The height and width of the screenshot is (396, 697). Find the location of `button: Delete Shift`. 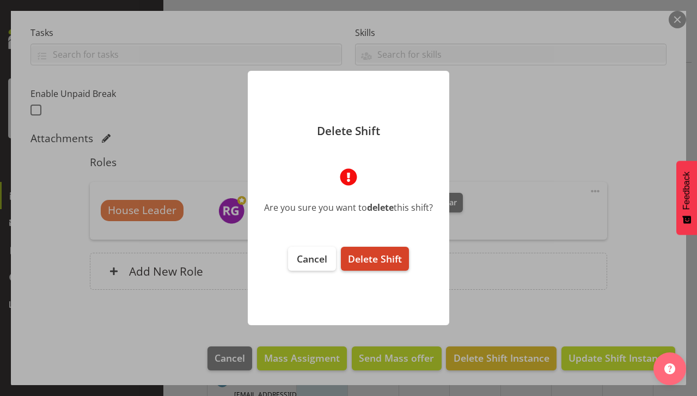

button: Delete Shift is located at coordinates (374, 258).